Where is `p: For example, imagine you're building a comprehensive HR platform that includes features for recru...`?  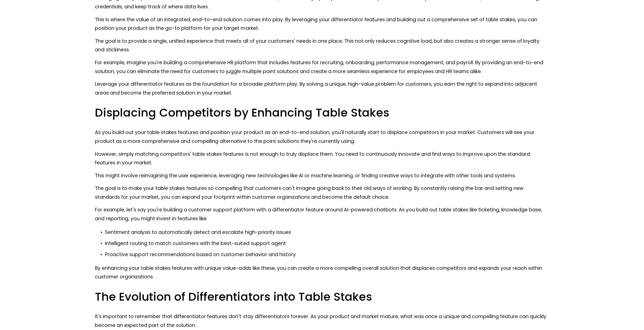 p: For example, imagine you're building a comprehensive HR platform that includes features for recru... is located at coordinates (322, 67).